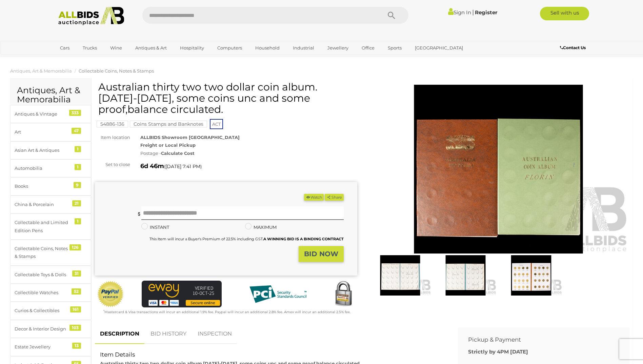  Describe the element at coordinates (182, 294) in the screenshot. I see `img: eWAY Payment Gateway` at that location.